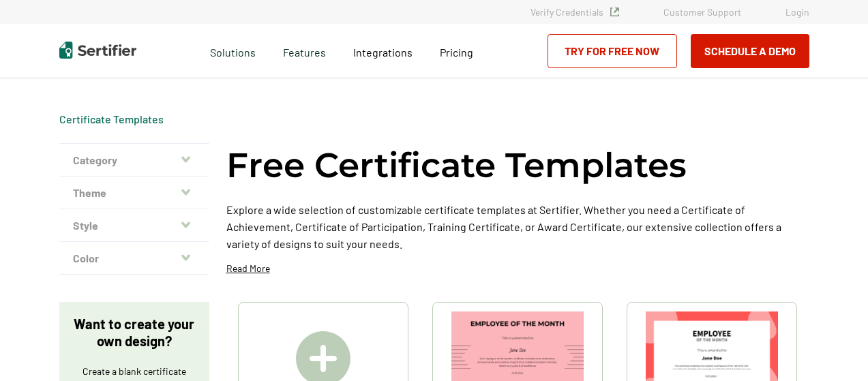 This screenshot has width=868, height=381. Describe the element at coordinates (456, 165) in the screenshot. I see `h1: Free Certificate Templates` at that location.